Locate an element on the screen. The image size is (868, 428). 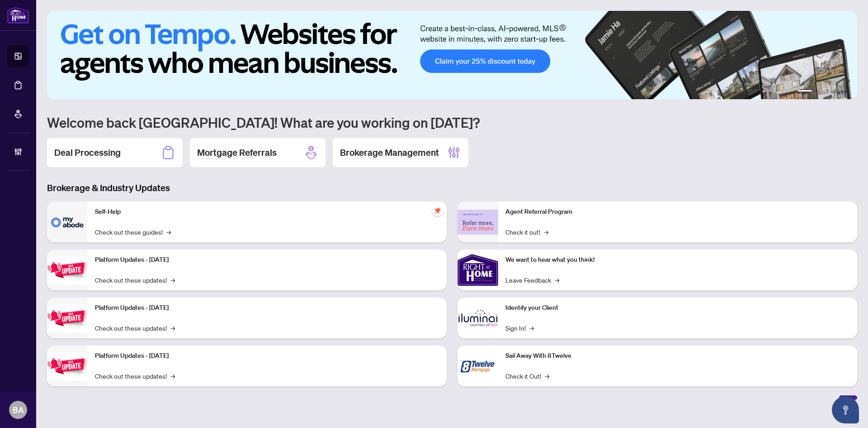
a: Leave Feedback→ is located at coordinates (532, 280).